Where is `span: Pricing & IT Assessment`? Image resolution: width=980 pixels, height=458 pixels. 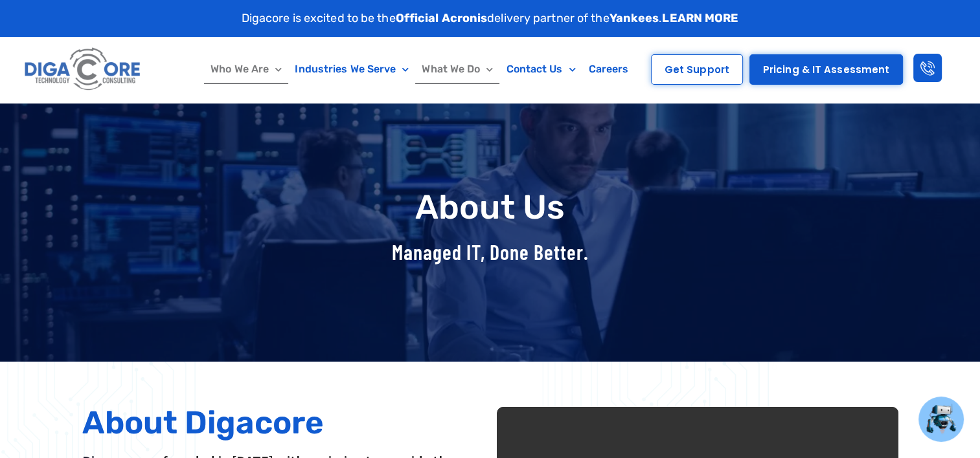 span: Pricing & IT Assessment is located at coordinates (825, 69).